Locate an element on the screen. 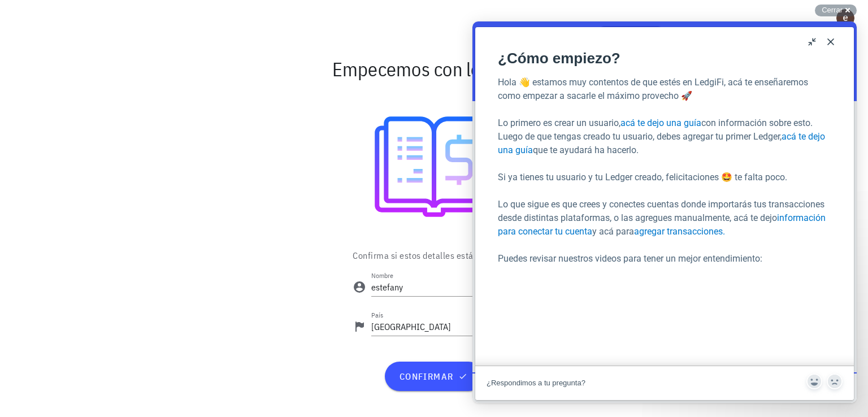 This screenshot has height=417, width=868. button: Collapse is located at coordinates (340, 20).